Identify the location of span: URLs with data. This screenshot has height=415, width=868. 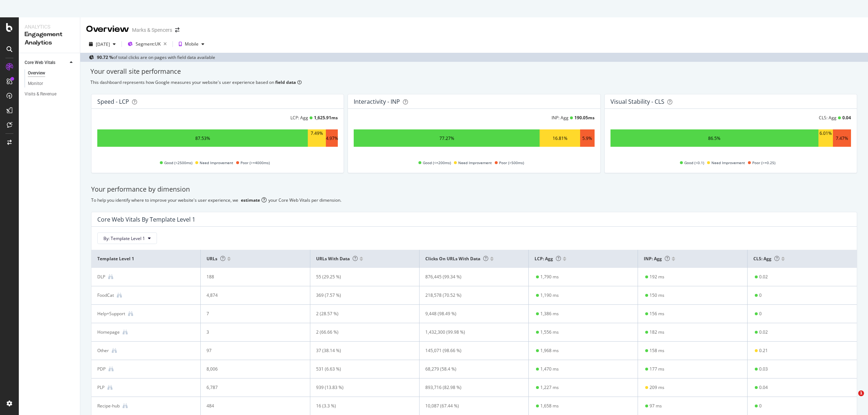
(337, 258).